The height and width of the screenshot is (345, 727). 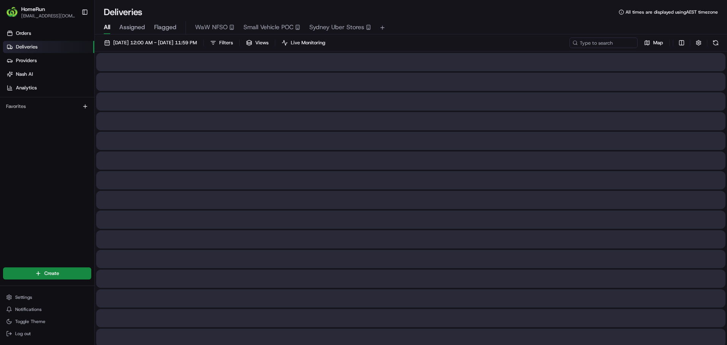 What do you see at coordinates (12, 12) in the screenshot?
I see `img: HomeRun` at bounding box center [12, 12].